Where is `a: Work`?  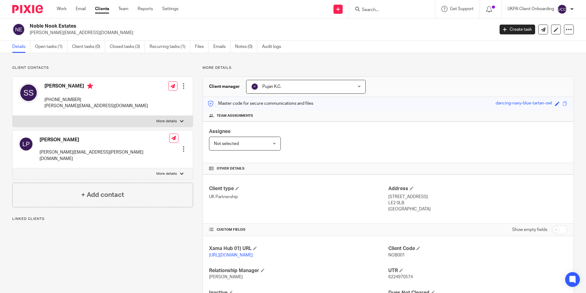
a: Work is located at coordinates (62, 9).